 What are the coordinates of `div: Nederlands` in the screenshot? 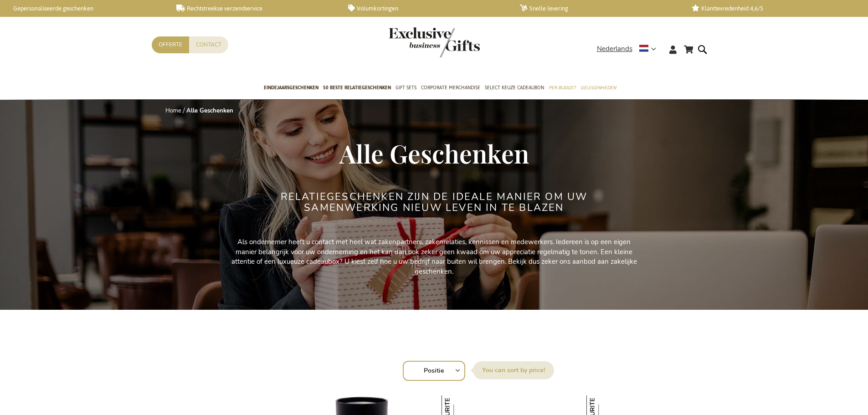 It's located at (629, 49).